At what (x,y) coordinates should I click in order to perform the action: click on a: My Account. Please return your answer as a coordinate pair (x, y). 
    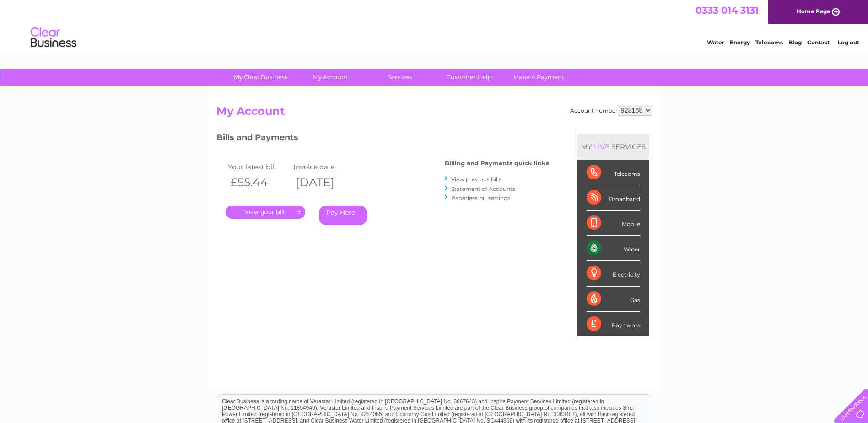
    Looking at the image, I should click on (330, 77).